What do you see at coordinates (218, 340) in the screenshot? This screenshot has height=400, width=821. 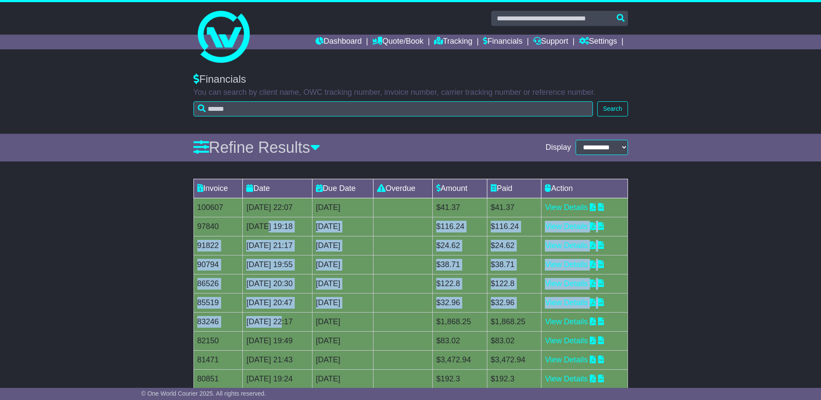 I see `td: 82150` at bounding box center [218, 340].